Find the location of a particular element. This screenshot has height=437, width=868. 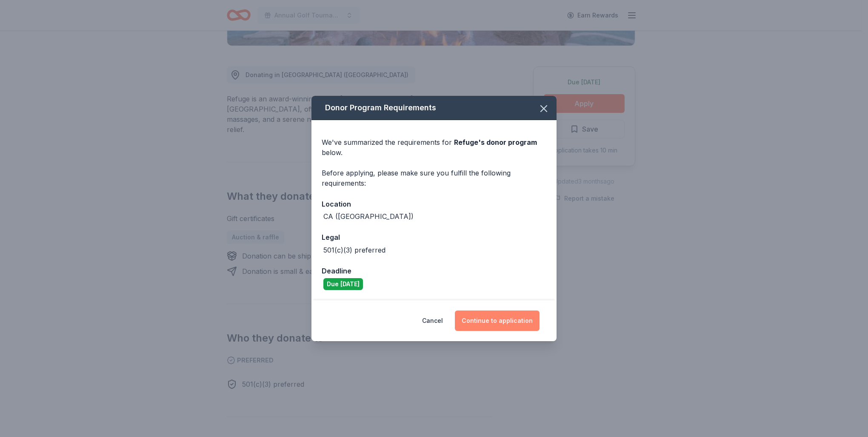

button: Cancel is located at coordinates (432, 320).